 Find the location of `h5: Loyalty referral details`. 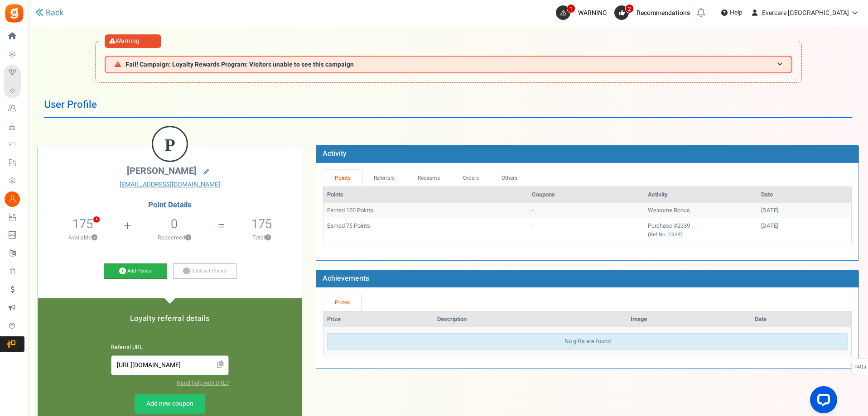

h5: Loyalty referral details is located at coordinates (170, 319).